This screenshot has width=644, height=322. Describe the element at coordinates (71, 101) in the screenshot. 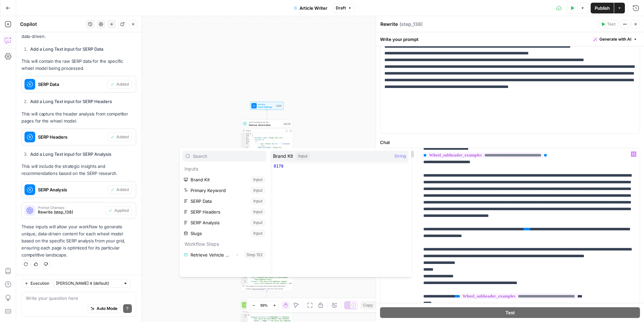

I see `strong: Add a Long Text input for SERP Headers` at that location.